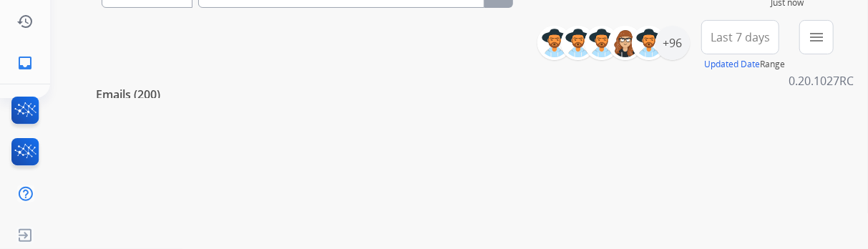  Describe the element at coordinates (732, 64) in the screenshot. I see `button: Updated Date` at that location.